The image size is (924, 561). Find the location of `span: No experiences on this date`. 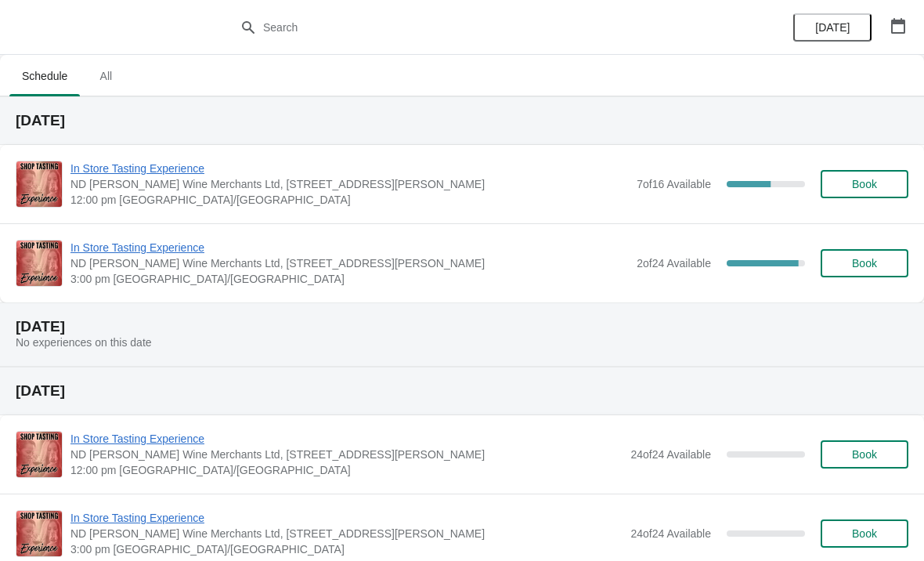

span: No experiences on this date is located at coordinates (84, 342).